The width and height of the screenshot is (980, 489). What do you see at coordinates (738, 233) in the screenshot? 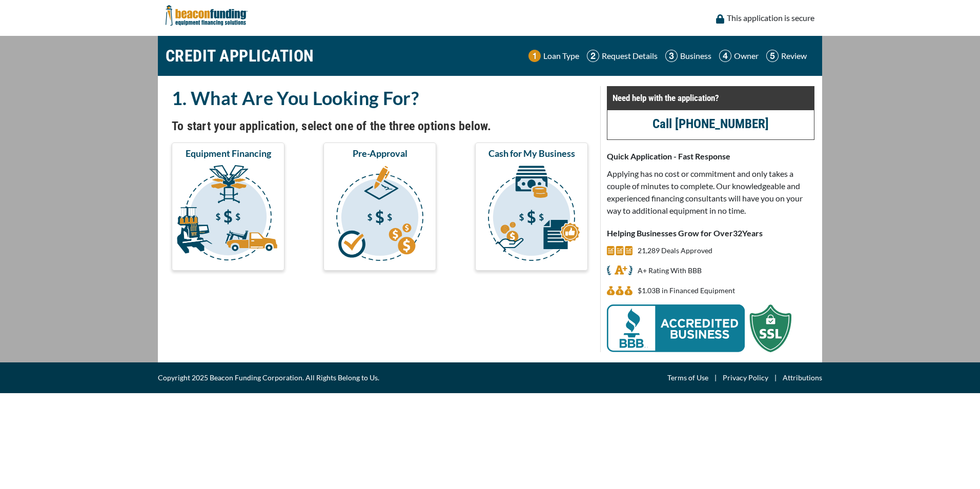
I see `span: 32` at bounding box center [738, 233].